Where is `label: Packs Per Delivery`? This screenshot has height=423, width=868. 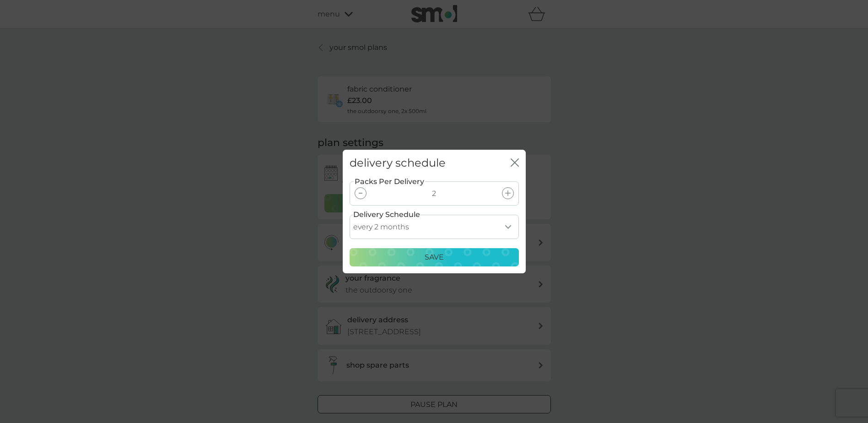
label: Packs Per Delivery is located at coordinates (389, 181).